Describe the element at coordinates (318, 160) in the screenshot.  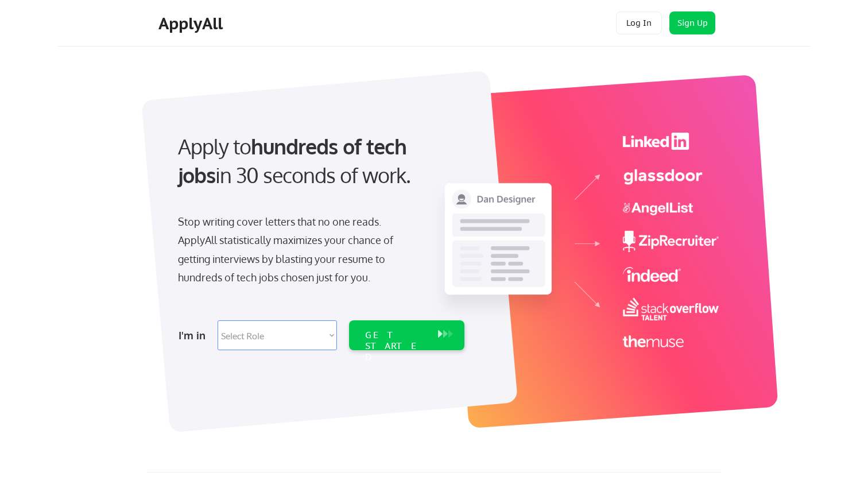
I see `div: Apply to in 30 seconds of work.` at that location.